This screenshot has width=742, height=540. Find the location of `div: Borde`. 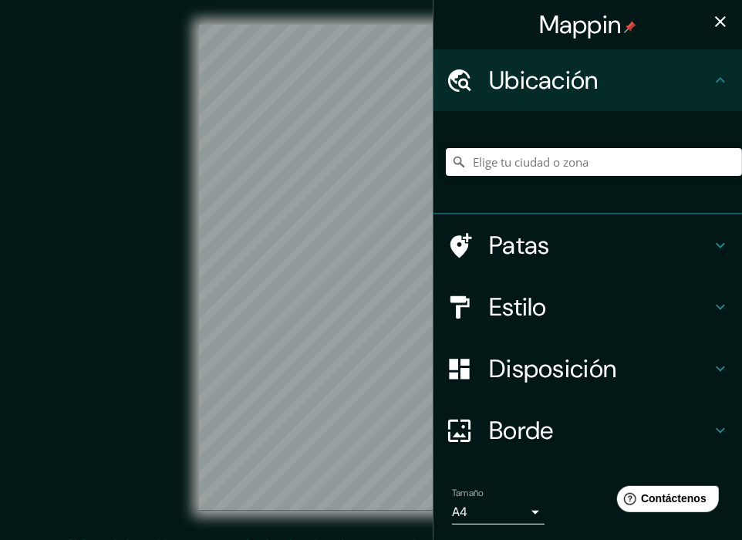

div: Borde is located at coordinates (588, 430).